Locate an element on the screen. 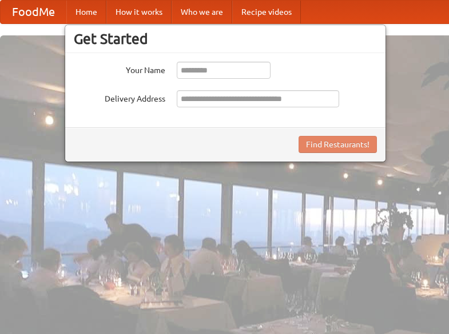  a: Home is located at coordinates (86, 12).